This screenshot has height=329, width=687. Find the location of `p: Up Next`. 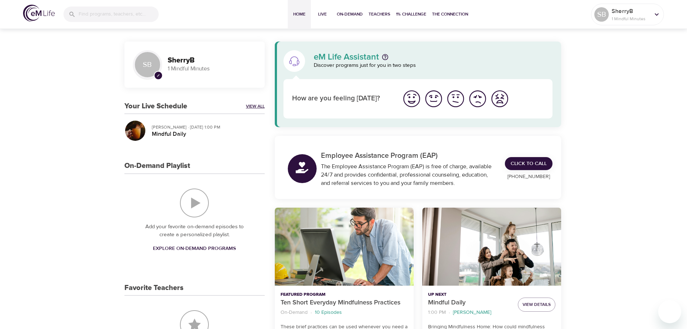

p: Up Next is located at coordinates (470, 294).